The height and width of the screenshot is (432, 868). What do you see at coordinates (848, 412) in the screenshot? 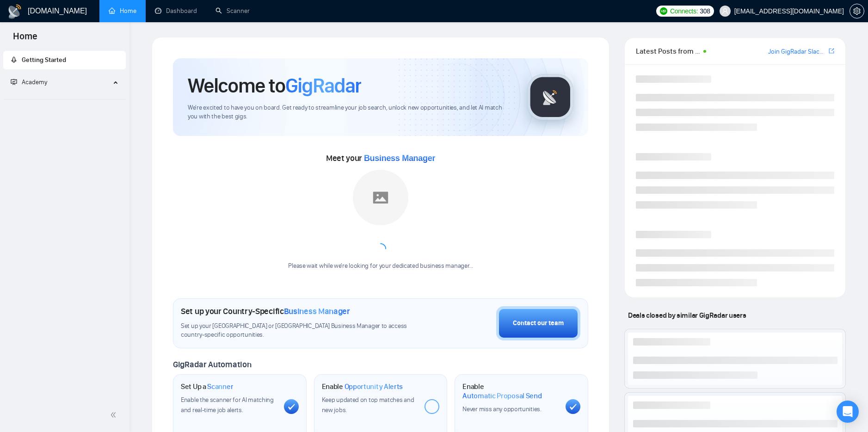
I see `div: Open Intercom Messenger` at bounding box center [848, 412].